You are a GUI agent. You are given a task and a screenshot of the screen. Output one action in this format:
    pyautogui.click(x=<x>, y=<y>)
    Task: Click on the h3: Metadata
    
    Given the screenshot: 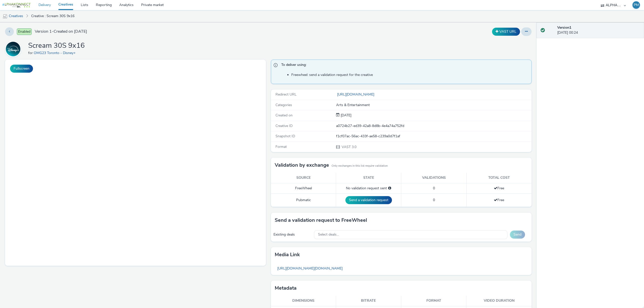 What is the action you would take?
    pyautogui.click(x=286, y=288)
    